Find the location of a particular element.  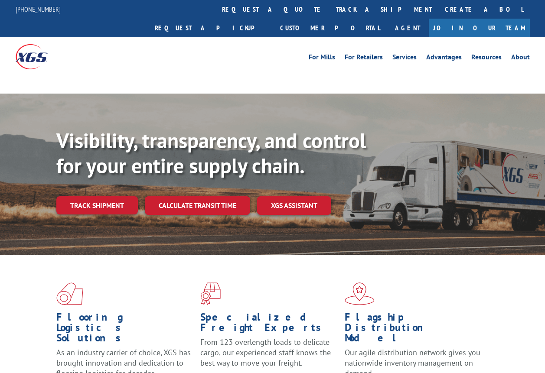

h1: Flooring Logistics Solutions is located at coordinates (125, 330).